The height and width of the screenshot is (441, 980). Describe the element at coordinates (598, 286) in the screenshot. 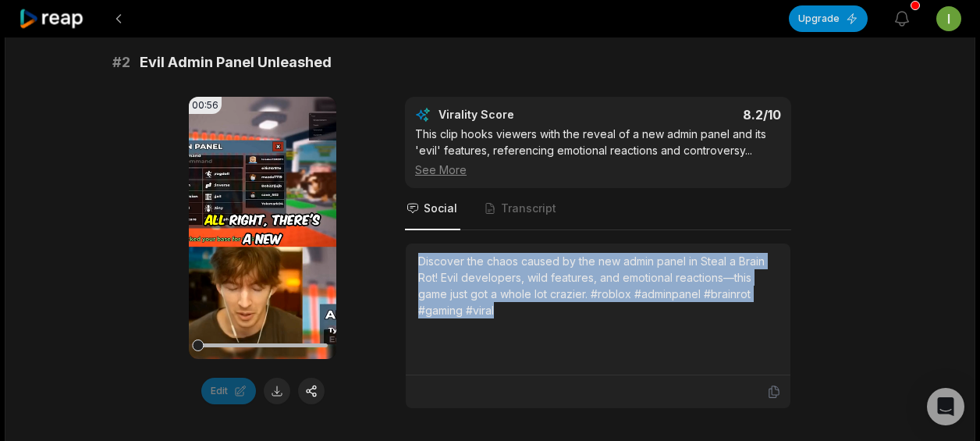

I see `div: Discover the chaos caused by the new admin panel in Steal a Brain Rot! Evil developers, wild feat...` at that location.